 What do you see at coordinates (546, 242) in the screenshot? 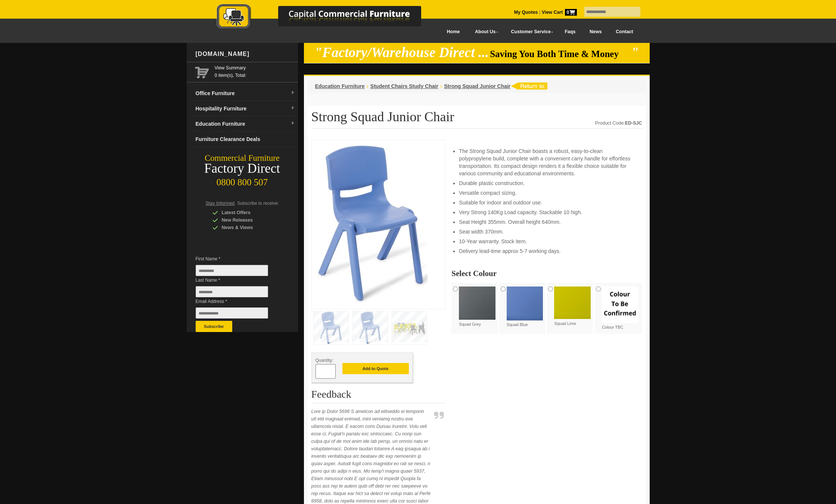
I see `li: 10-Year warranty. Stock item.` at bounding box center [546, 242].